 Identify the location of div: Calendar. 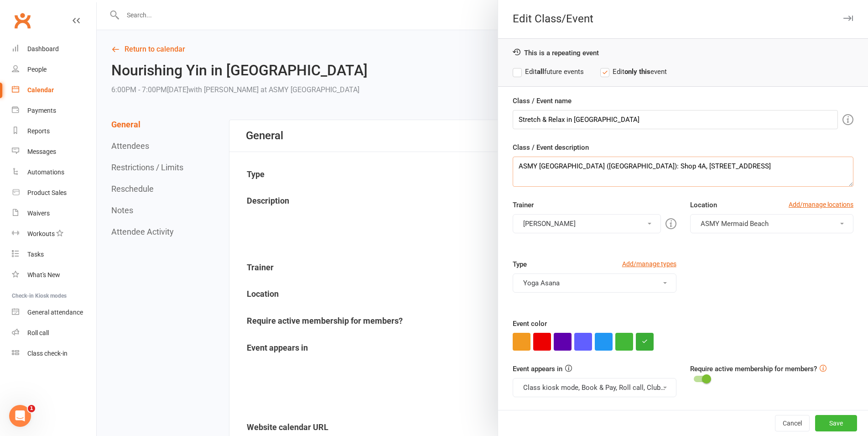
(40, 90).